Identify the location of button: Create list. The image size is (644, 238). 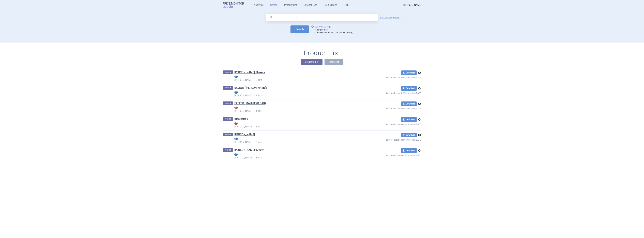
(334, 62).